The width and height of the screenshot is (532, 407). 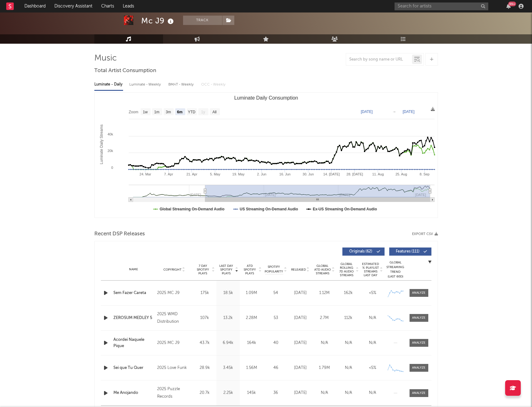 What do you see at coordinates (228, 293) in the screenshot?
I see `div: 18.5k` at bounding box center [228, 293].